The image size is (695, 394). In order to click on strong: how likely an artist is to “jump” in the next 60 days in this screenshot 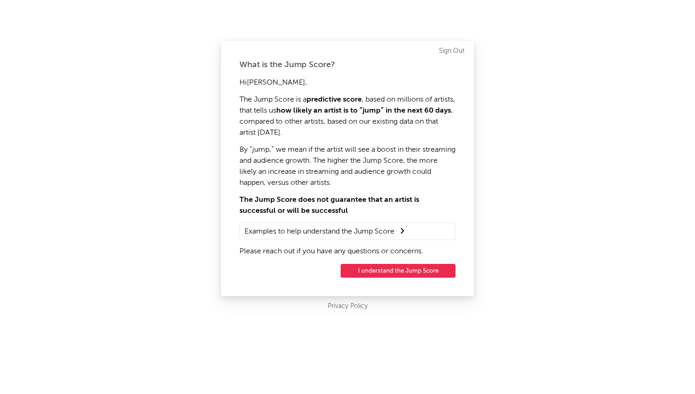, I will do `click(364, 111)`.